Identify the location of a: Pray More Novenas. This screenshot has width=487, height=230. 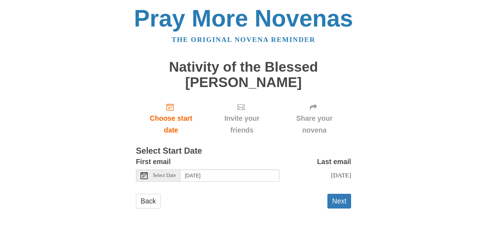
(244, 18).